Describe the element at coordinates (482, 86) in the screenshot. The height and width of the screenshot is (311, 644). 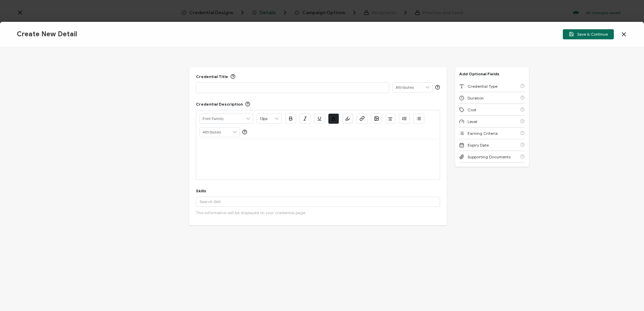
I see `span: Credential Type` at that location.